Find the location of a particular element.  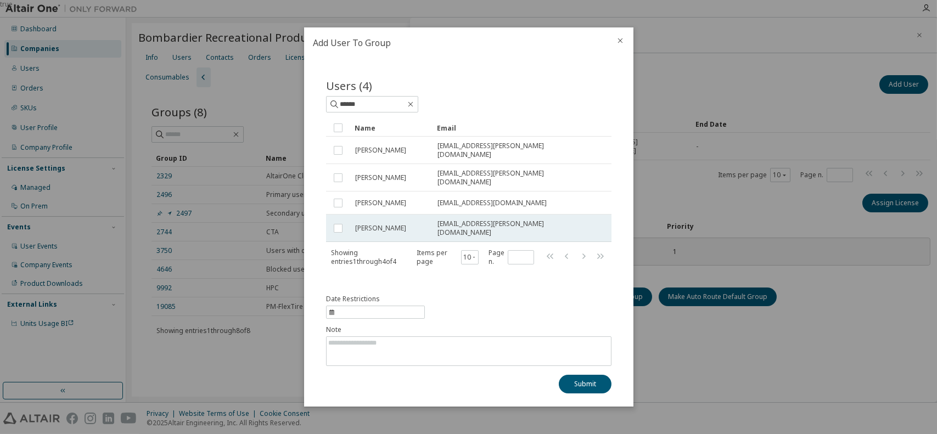

div: Name is located at coordinates (392, 128).